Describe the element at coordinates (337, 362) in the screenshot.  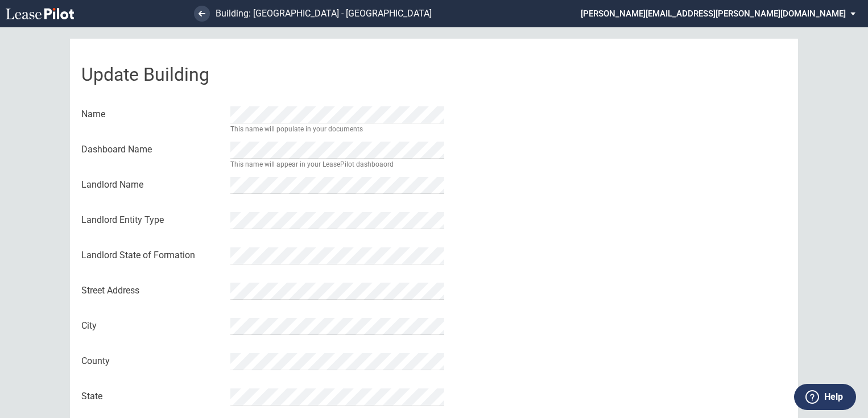
I see `input: County` at that location.